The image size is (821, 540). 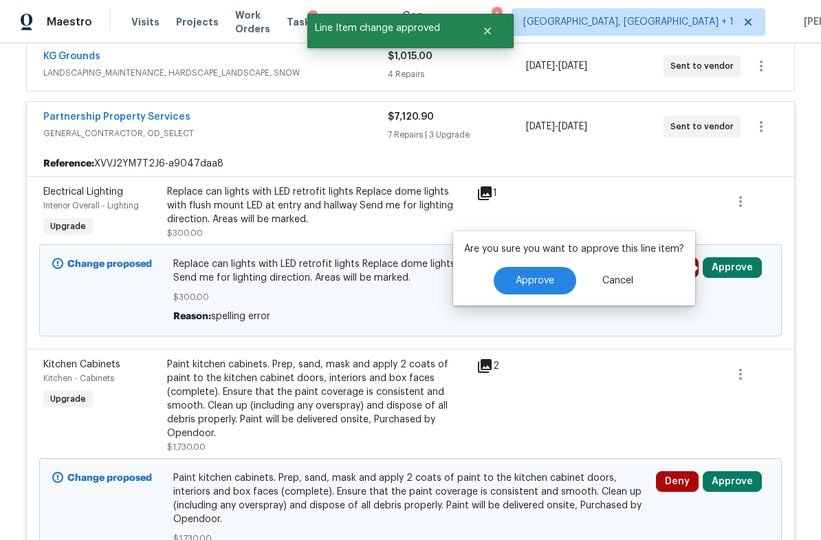 I want to click on button: Close, so click(x=488, y=31).